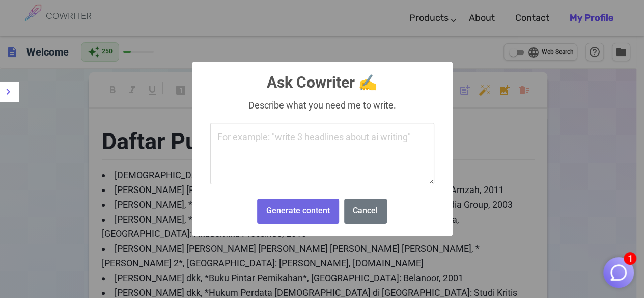 This screenshot has height=298, width=644. What do you see at coordinates (298, 211) in the screenshot?
I see `button: Generate content` at bounding box center [298, 211].